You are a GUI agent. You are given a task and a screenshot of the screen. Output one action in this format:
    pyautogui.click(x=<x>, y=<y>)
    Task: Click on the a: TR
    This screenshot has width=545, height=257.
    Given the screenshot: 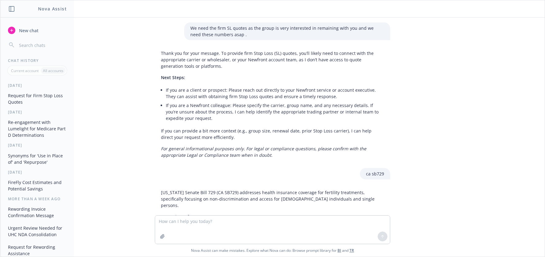 What is the action you would take?
    pyautogui.click(x=351, y=250)
    